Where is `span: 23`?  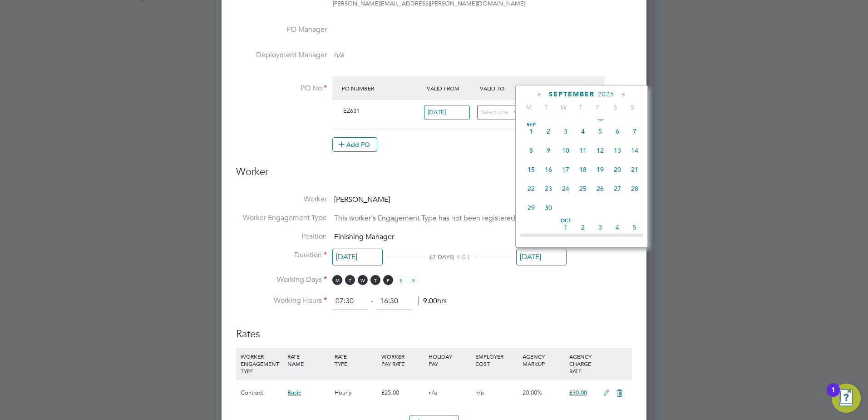
span: 23 is located at coordinates (548, 188).